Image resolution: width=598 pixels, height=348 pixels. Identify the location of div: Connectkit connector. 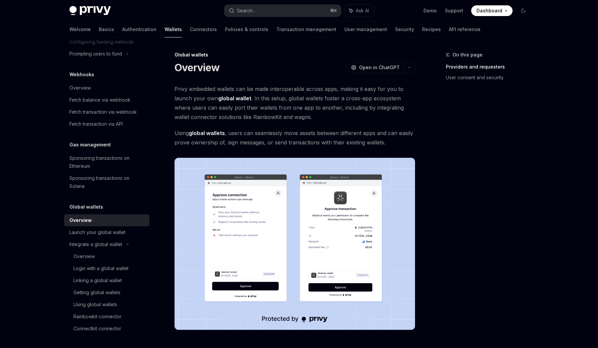
(97, 328).